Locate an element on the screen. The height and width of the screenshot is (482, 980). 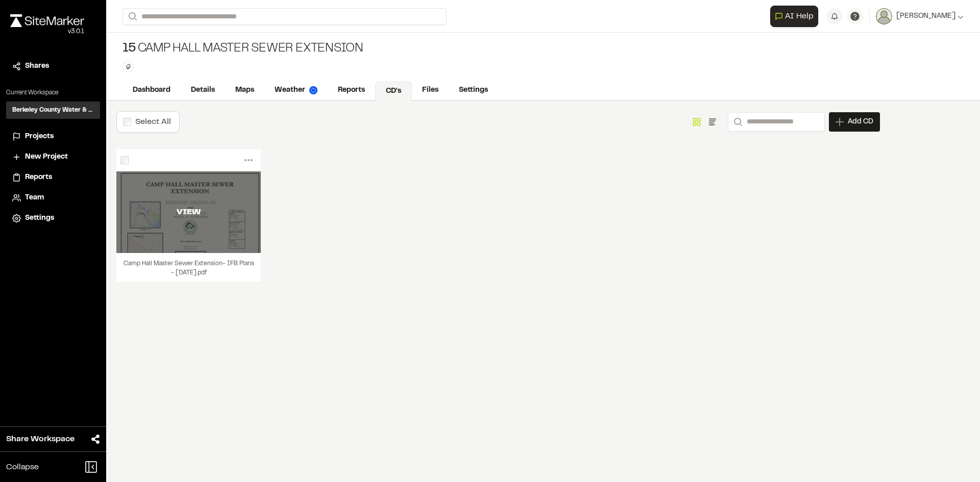
a: Shares is located at coordinates (53, 66).